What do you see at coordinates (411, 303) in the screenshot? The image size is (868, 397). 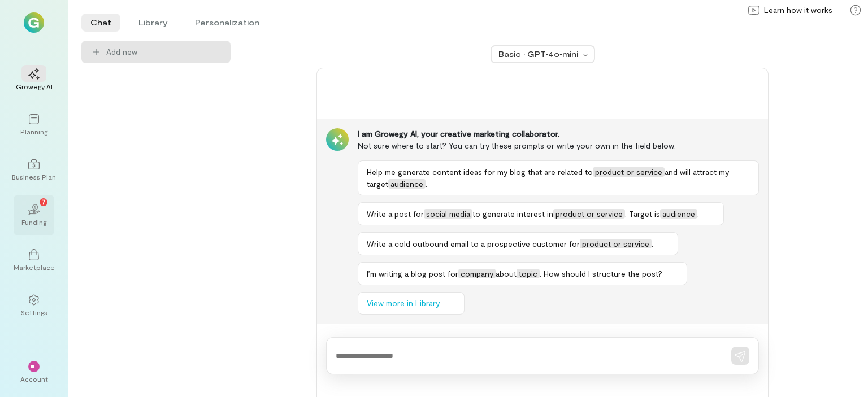 I see `button: View more in Library` at bounding box center [411, 303].